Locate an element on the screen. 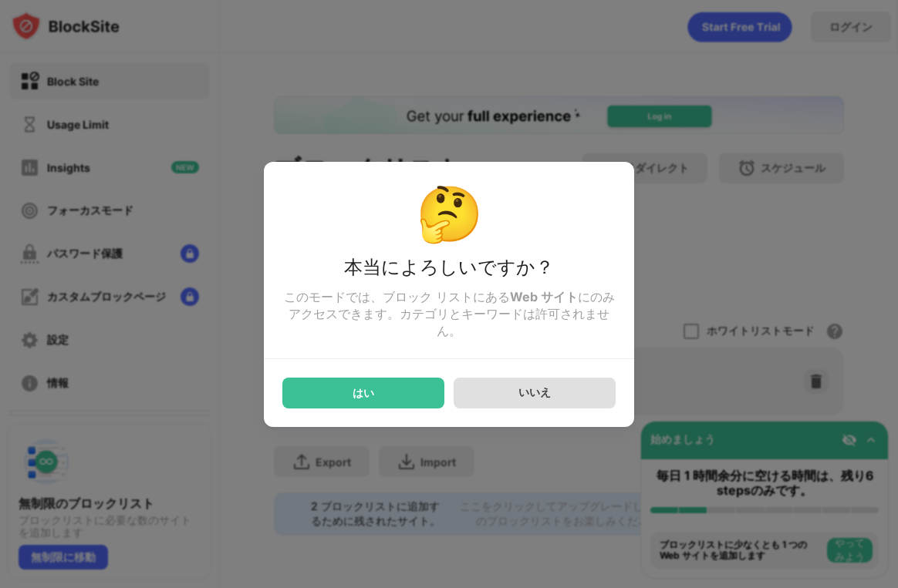 Image resolution: width=898 pixels, height=588 pixels. div: はい is located at coordinates (364, 393).